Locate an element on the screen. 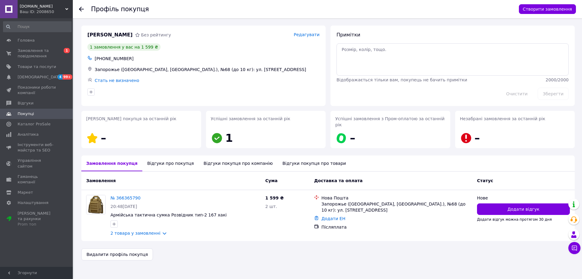 The width and height of the screenshot is (582, 279). span: Cума is located at coordinates (271, 180).